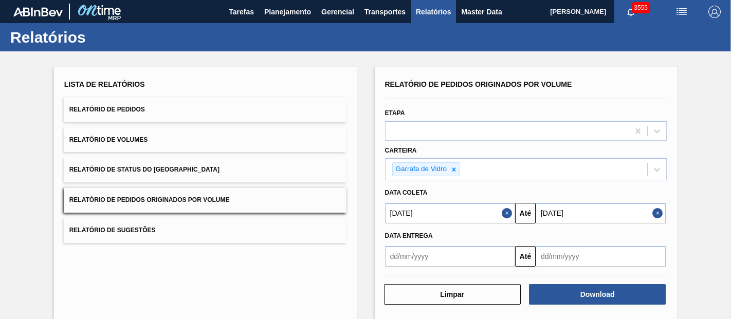 This screenshot has width=731, height=319. I want to click on span: Data coleta, so click(406, 193).